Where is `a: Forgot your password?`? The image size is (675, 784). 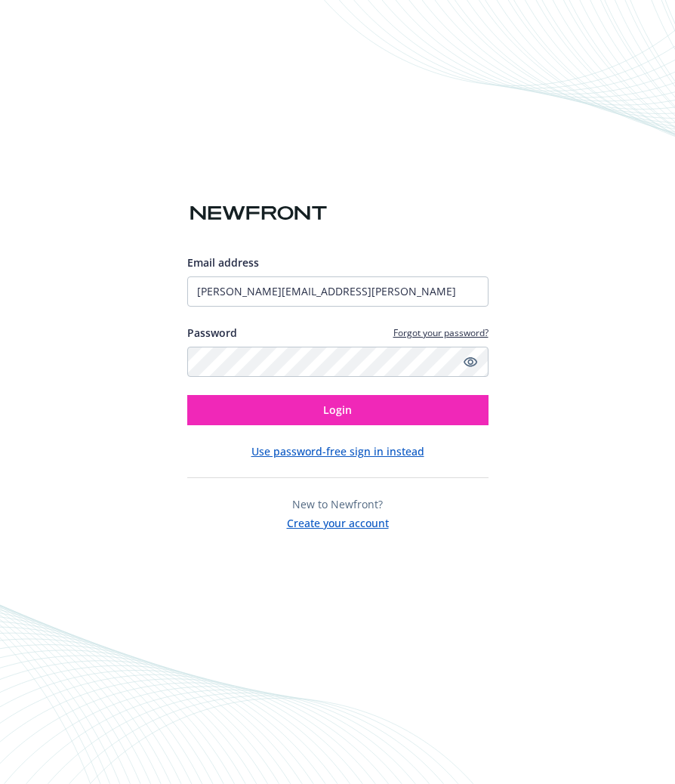 a: Forgot your password? is located at coordinates (440, 332).